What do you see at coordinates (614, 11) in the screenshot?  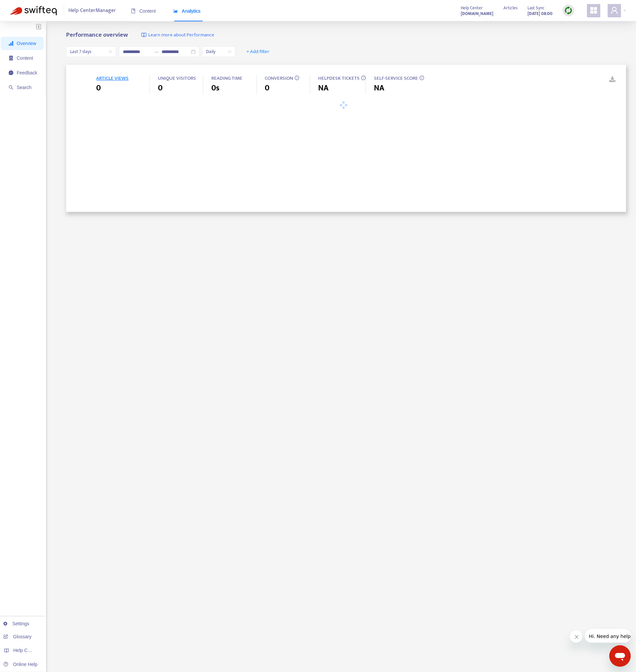 I see `span: user` at bounding box center [614, 11].